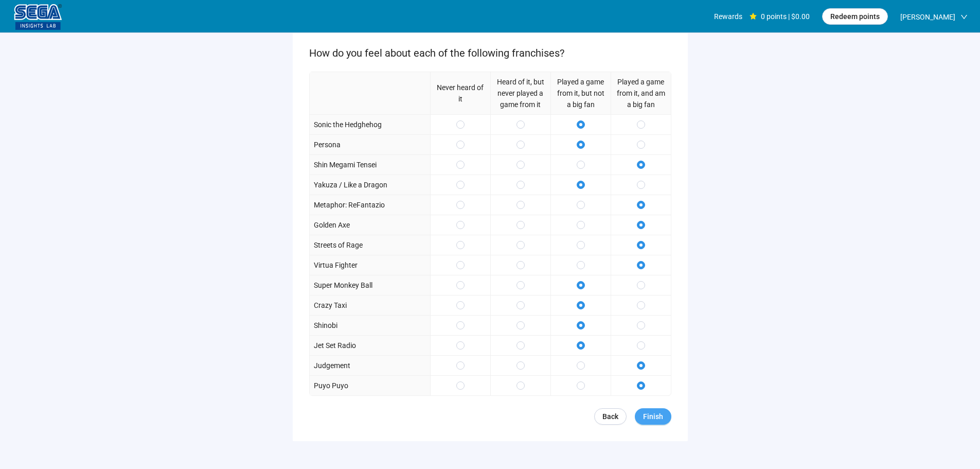 The image size is (980, 469). What do you see at coordinates (855, 17) in the screenshot?
I see `span: Redeem points` at bounding box center [855, 17].